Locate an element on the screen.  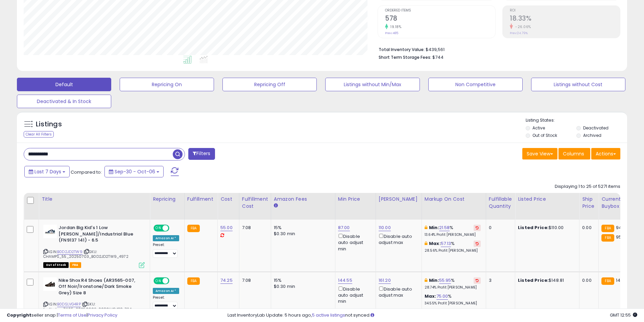
button: Default is located at coordinates (64, 84).